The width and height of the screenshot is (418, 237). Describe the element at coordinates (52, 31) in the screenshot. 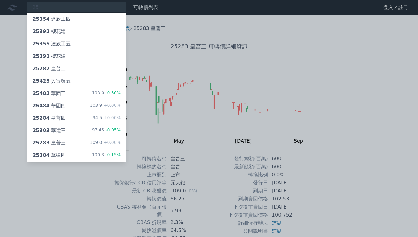

I see `div: 櫻花建二` at that location.